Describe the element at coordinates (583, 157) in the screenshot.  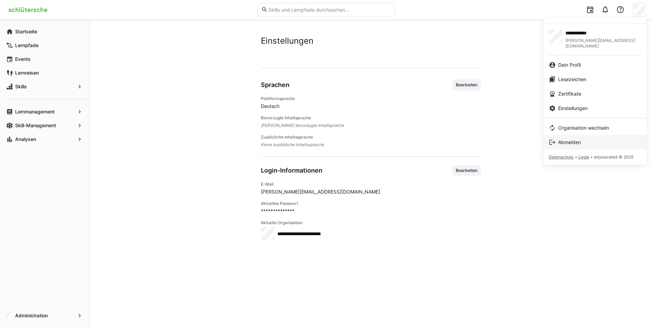
I see `span: Legal` at that location.